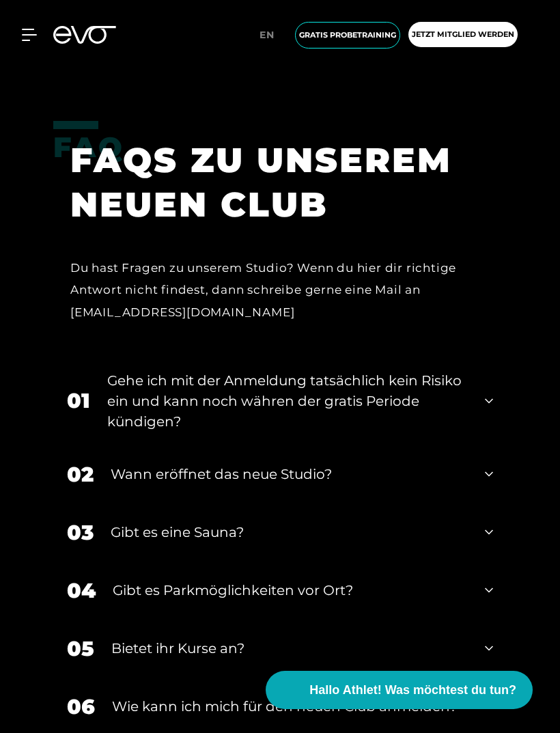 The height and width of the screenshot is (733, 560). What do you see at coordinates (413, 690) in the screenshot?
I see `span: Hallo Athlet! Was möchtest du tun?` at bounding box center [413, 690].